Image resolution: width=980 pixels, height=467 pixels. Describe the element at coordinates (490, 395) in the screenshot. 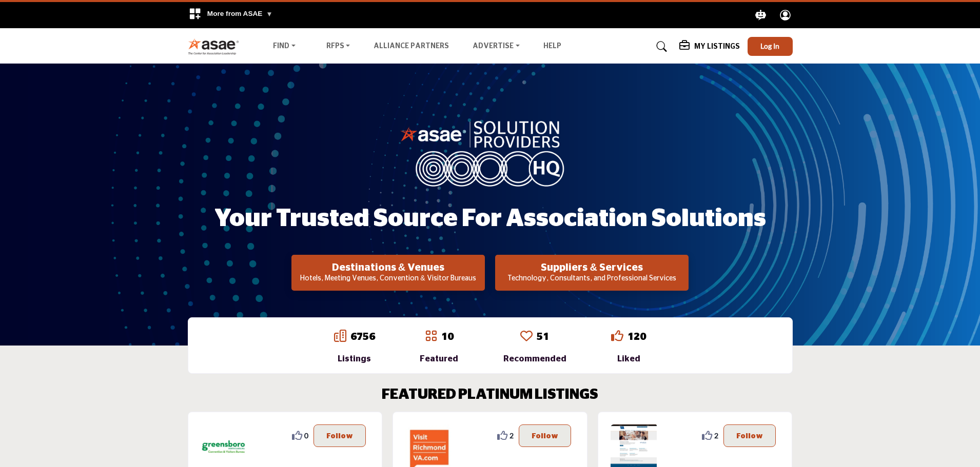

I see `h2: FEATURED PLATINUM LISTINGS` at that location.